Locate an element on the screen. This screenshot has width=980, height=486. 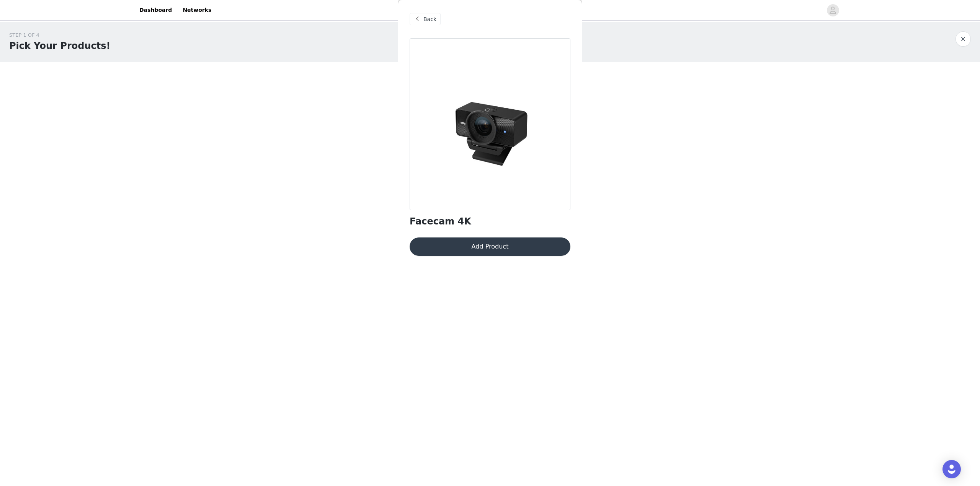
a: Networks is located at coordinates (197, 10).